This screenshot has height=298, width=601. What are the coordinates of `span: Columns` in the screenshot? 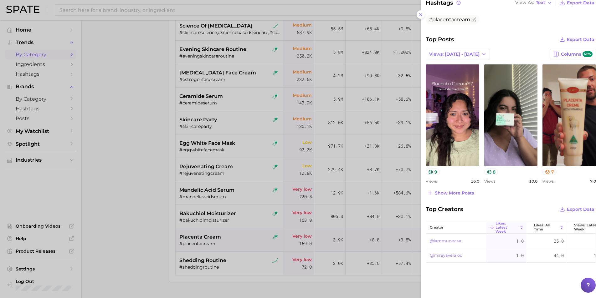 It's located at (577, 54).